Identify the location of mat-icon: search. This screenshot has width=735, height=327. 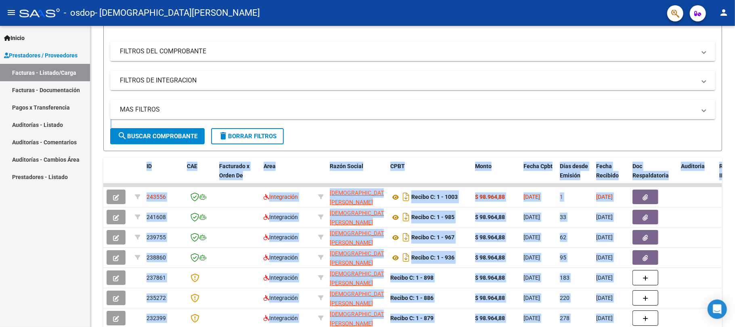
(122, 136).